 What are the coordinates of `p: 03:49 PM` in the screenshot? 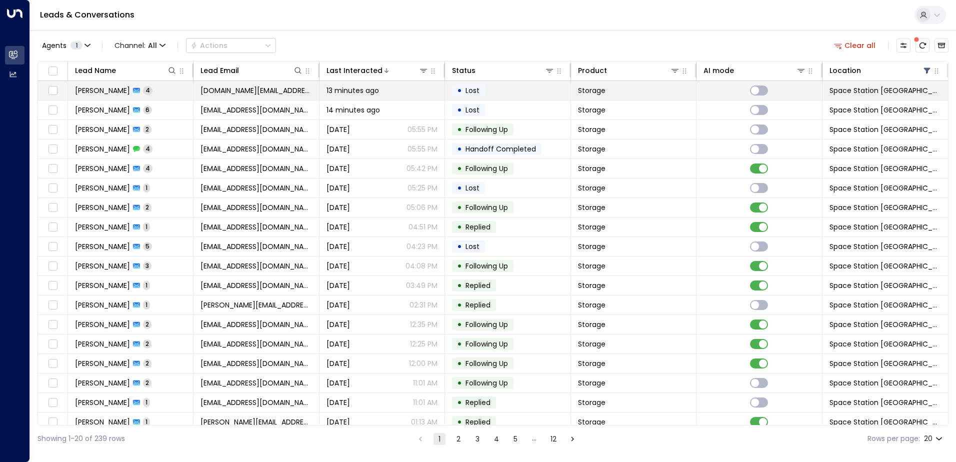 It's located at (422, 286).